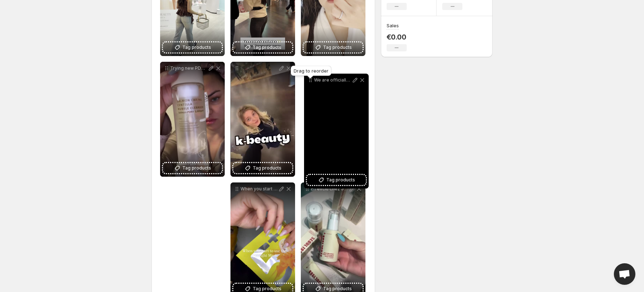  What do you see at coordinates (332, 80) in the screenshot?
I see `p: We are officially OPEN La magie K-beauty dbarque enfin Lyon chez Joo Beauty Retrouve-nous Westfie...` at bounding box center [332, 80].